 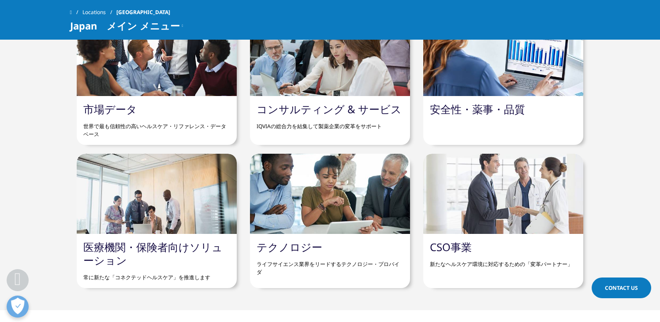 What do you see at coordinates (99, 12) in the screenshot?
I see `a: Locations` at bounding box center [99, 12].